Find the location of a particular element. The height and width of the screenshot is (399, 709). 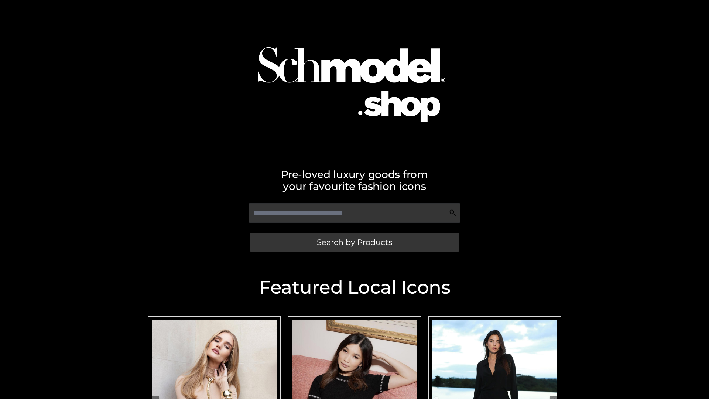

h2: Pre-loved luxury goods from your favourite fashion icons is located at coordinates (355, 180).